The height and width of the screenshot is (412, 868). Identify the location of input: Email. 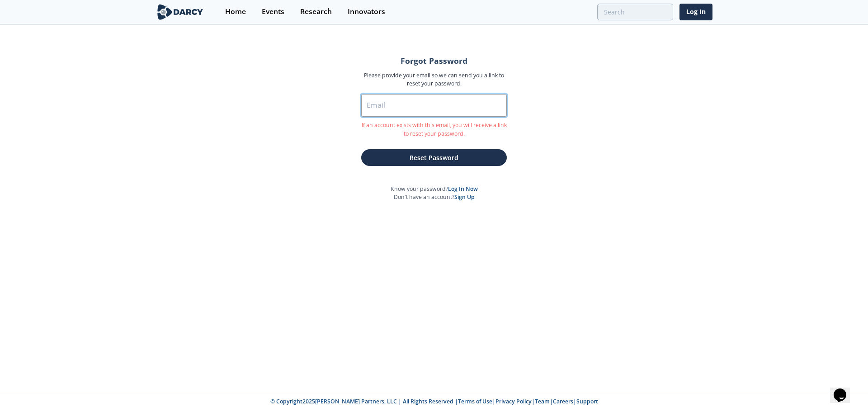
(434, 105).